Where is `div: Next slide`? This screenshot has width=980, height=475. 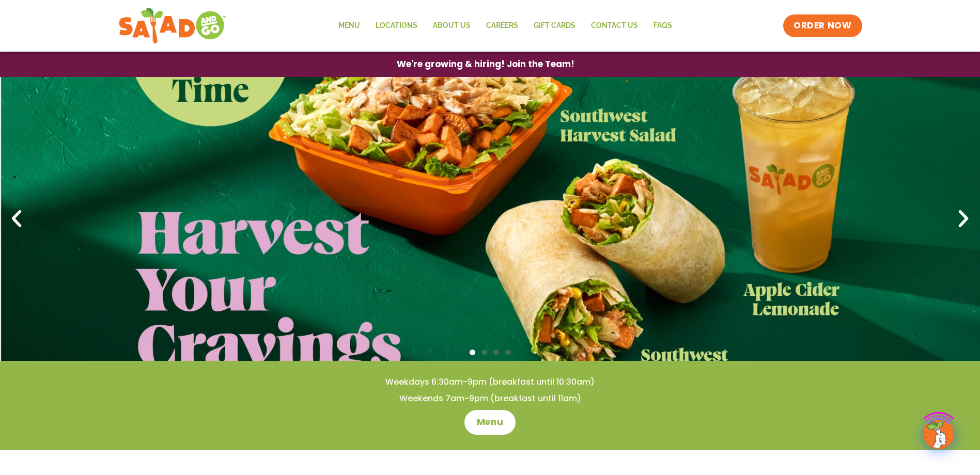 div: Next slide is located at coordinates (963, 219).